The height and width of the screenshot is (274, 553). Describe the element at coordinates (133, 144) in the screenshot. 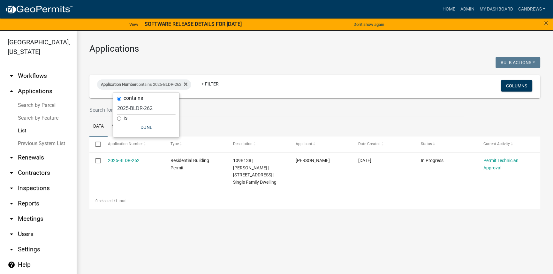

I see `datatable-header-cell: Application Number` at that location.